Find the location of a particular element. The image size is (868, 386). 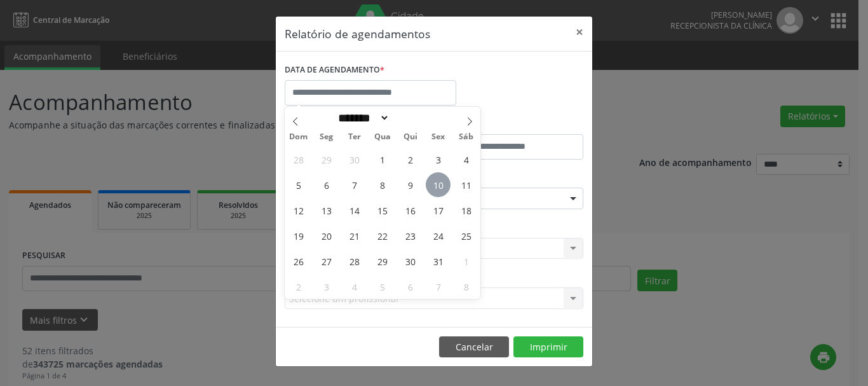

span: Outubro 15, 2025 is located at coordinates (382, 210).